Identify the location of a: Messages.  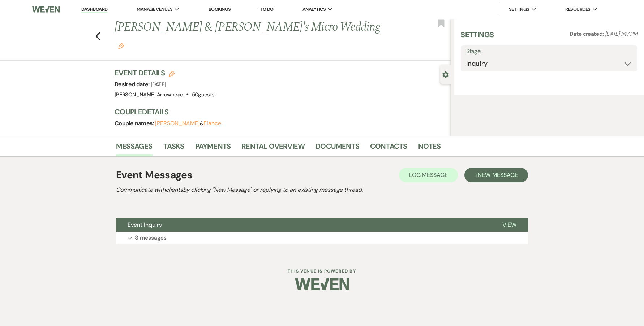
(134, 149).